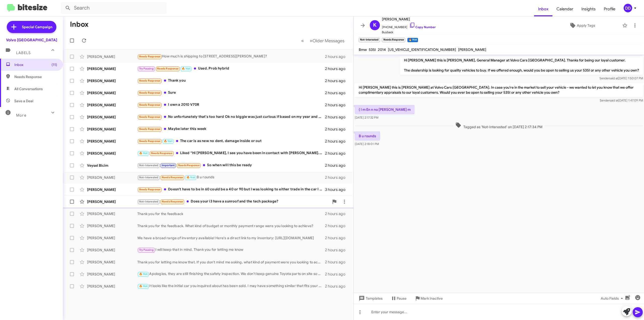  What do you see at coordinates (609, 9) in the screenshot?
I see `a: Profile` at bounding box center [609, 9].